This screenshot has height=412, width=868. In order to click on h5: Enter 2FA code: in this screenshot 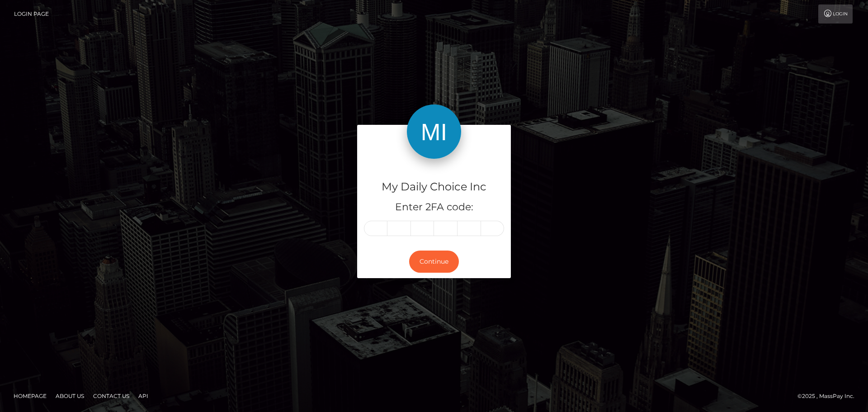, I will do `click(434, 207)`.